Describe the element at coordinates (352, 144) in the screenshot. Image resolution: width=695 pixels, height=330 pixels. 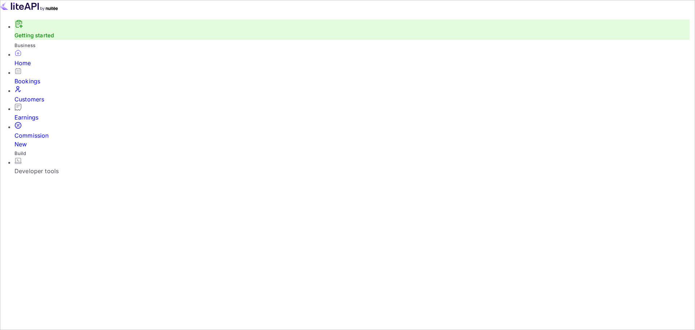
I see `div: New` at that location.